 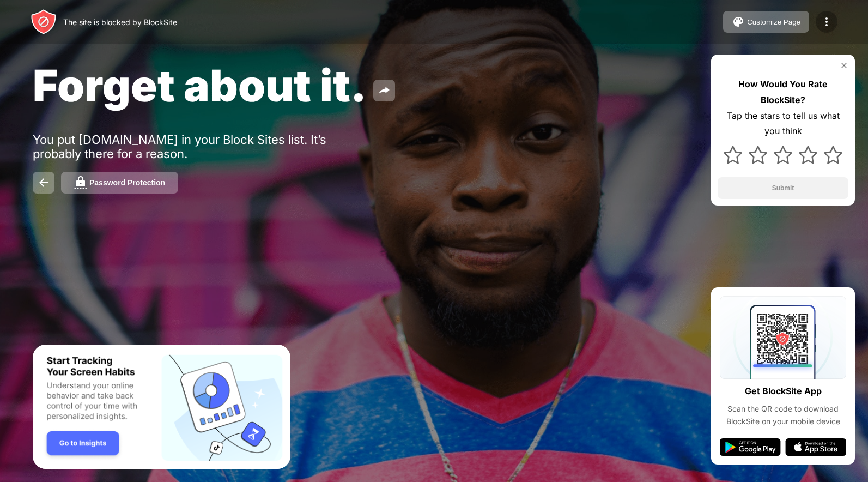 I want to click on div: Get BlockSite App, so click(x=783, y=391).